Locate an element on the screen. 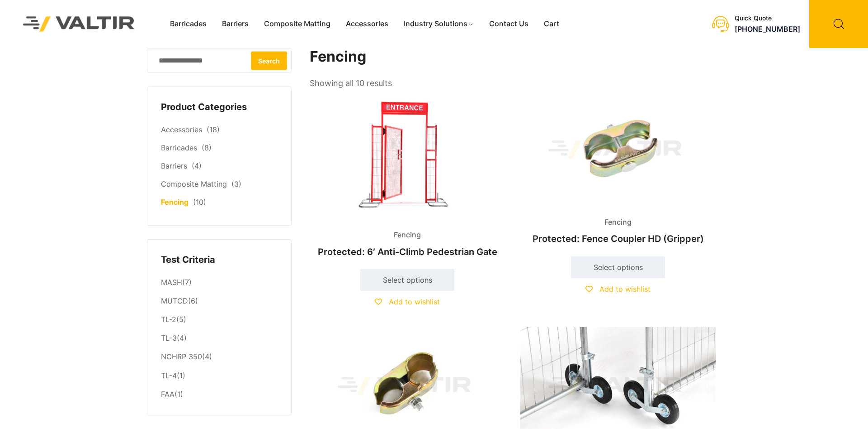 Image resolution: width=868 pixels, height=429 pixels. h2: Protected: Fence Coupler HD (Gripper) is located at coordinates (618, 238).